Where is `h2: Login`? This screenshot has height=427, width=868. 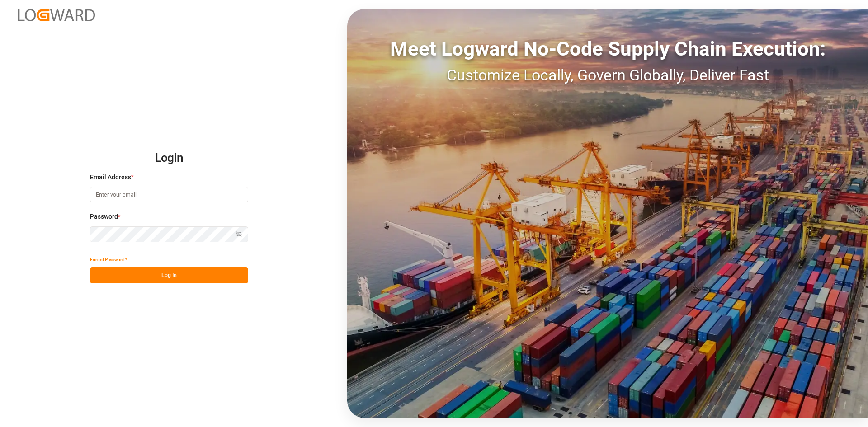
h2: Login is located at coordinates (169, 158).